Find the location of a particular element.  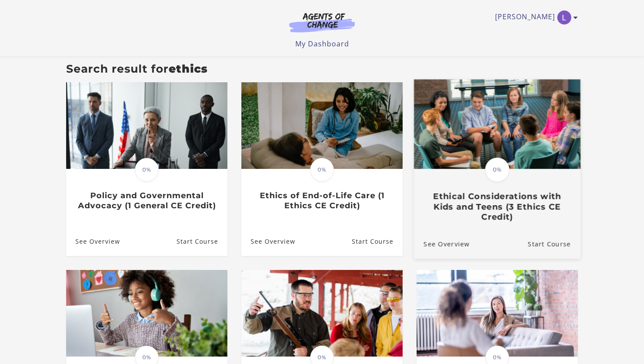

h3: Search result for is located at coordinates (322, 69).